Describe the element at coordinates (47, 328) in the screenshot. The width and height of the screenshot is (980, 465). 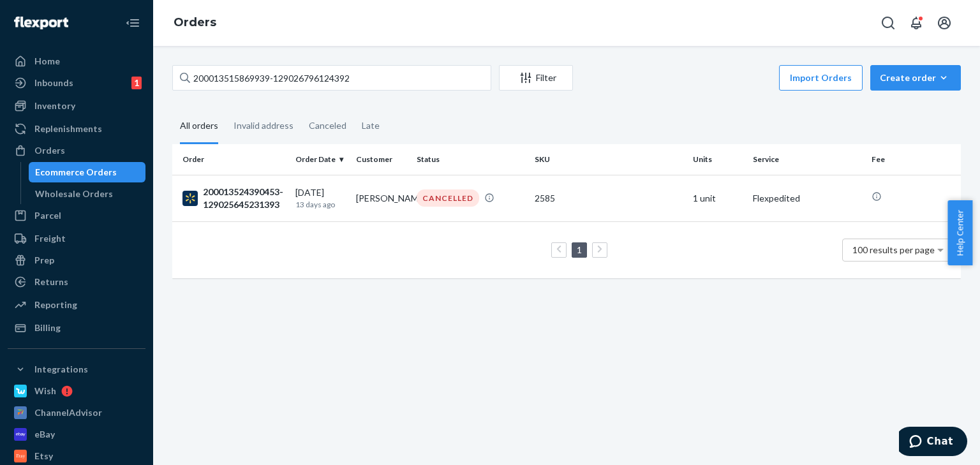
I see `div: Billing` at that location.